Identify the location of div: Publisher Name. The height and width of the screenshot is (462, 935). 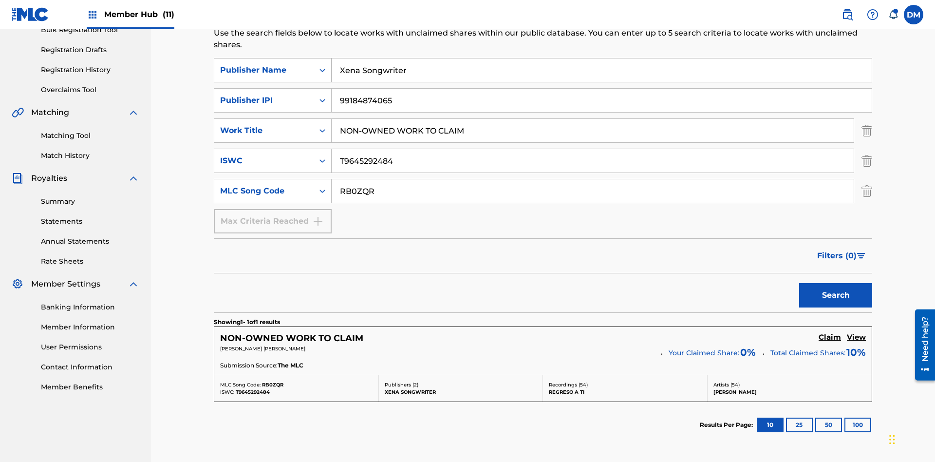
(264, 70).